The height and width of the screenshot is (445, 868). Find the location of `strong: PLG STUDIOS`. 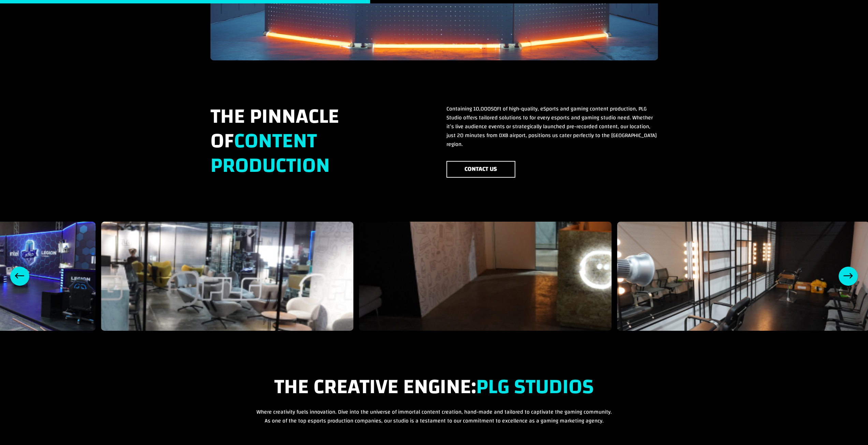

strong: PLG STUDIOS is located at coordinates (535, 387).